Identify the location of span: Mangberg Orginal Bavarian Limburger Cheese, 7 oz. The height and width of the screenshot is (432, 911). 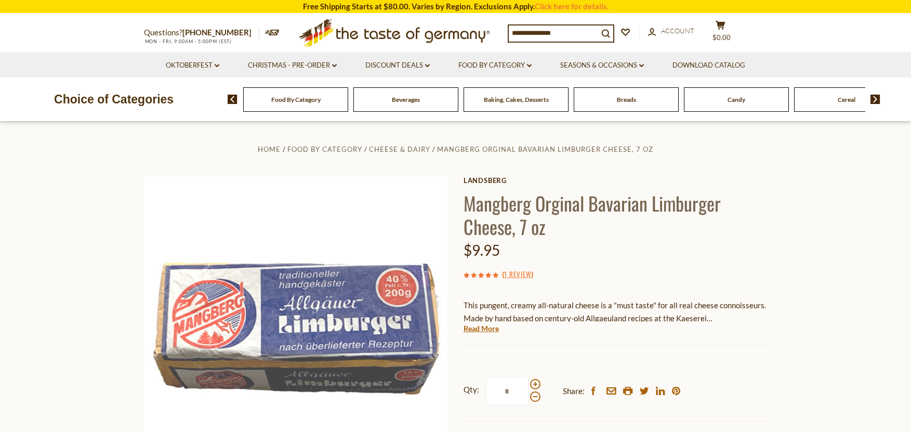
(545, 149).